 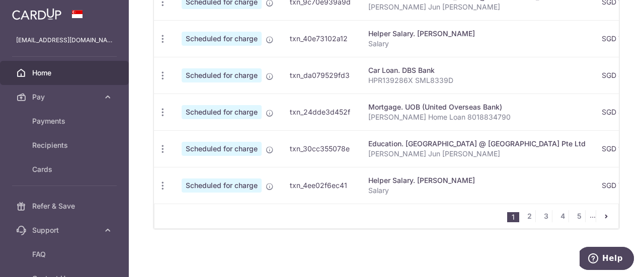 What do you see at coordinates (66, 231) in the screenshot?
I see `span: Support` at bounding box center [66, 231].